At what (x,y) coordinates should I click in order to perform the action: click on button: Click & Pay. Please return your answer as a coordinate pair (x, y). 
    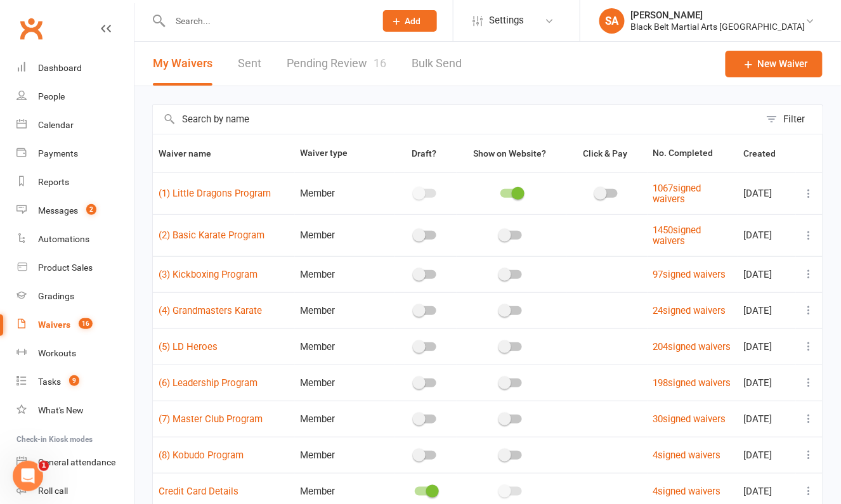
    Looking at the image, I should click on (607, 153).